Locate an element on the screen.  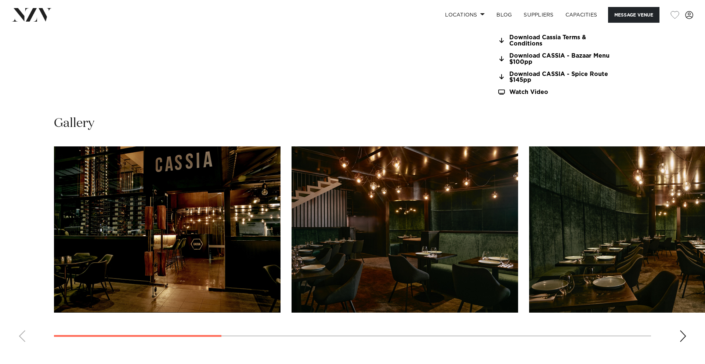
a: Capacities is located at coordinates (582, 15).